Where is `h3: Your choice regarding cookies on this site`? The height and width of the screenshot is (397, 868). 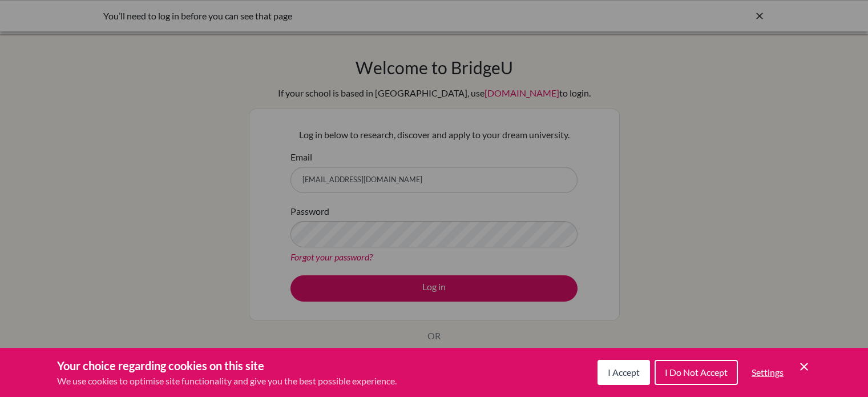 h3: Your choice regarding cookies on this site is located at coordinates (227, 366).